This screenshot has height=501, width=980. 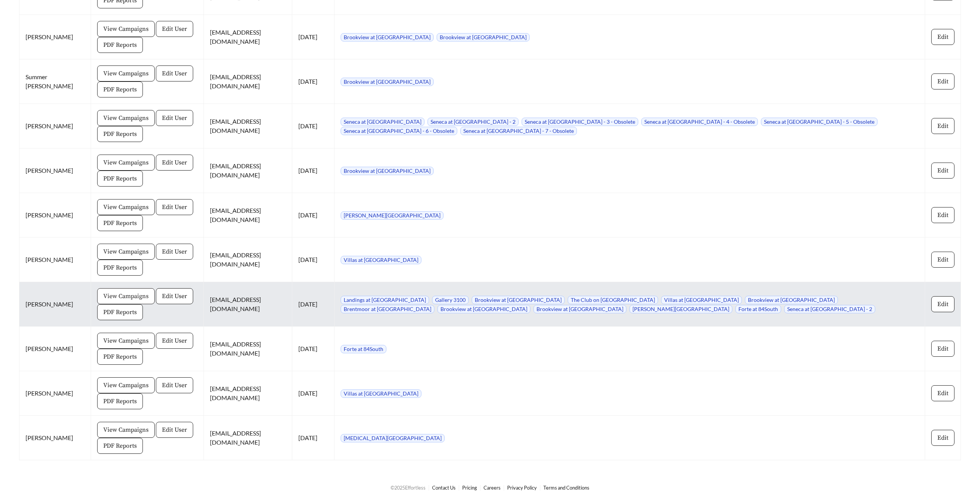 What do you see at coordinates (444, 488) in the screenshot?
I see `a: Contact Us` at bounding box center [444, 488].